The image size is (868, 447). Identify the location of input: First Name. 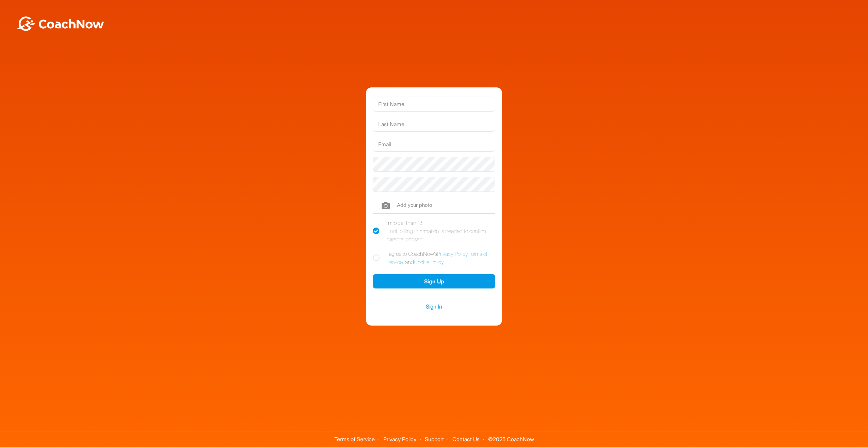
(434, 104).